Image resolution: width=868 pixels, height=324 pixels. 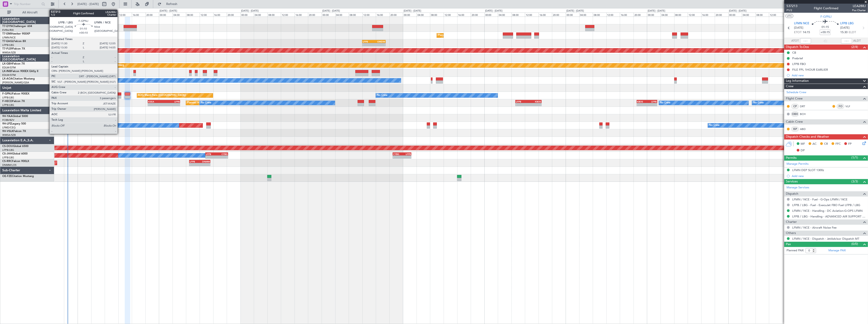 I want to click on div: FO, so click(x=840, y=106).